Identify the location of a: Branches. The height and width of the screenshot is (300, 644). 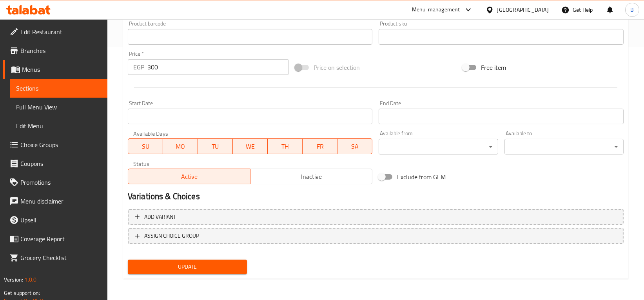
(55, 51).